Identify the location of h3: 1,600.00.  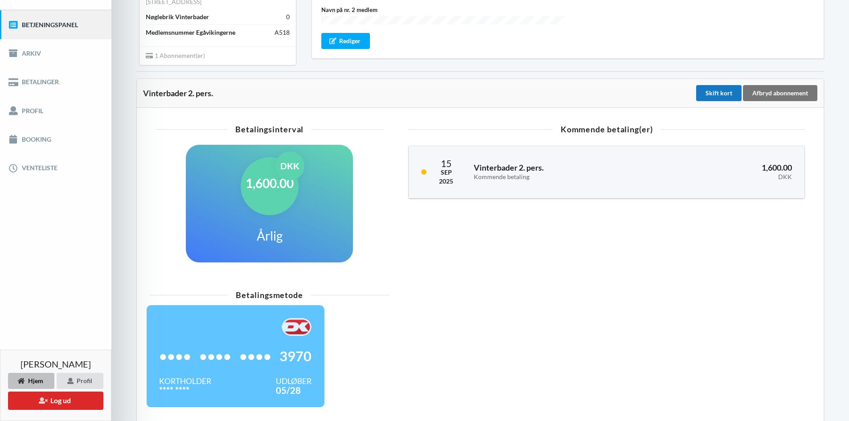
(725, 171).